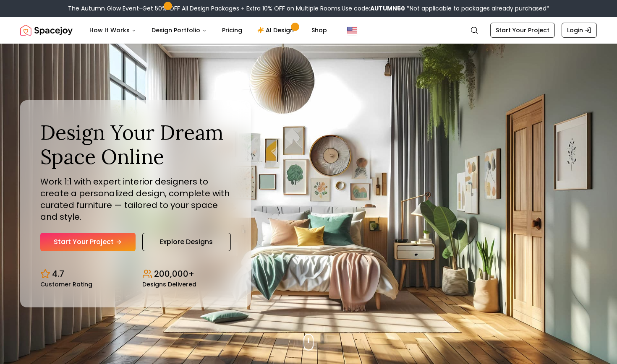 The image size is (617, 364). What do you see at coordinates (179, 30) in the screenshot?
I see `button: Design Portfolio` at bounding box center [179, 30].